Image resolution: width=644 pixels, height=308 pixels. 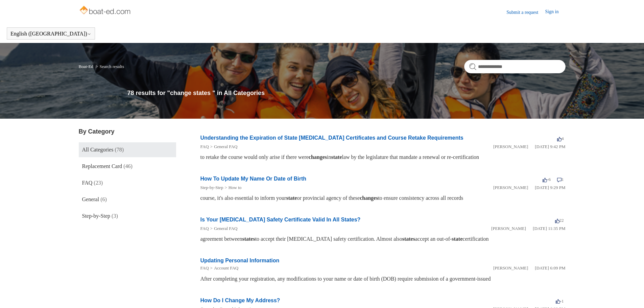 What do you see at coordinates (383, 279) in the screenshot?
I see `div: After completing your registration, any modifications to your name or date of birth (DOB) require...` at bounding box center [383, 279].